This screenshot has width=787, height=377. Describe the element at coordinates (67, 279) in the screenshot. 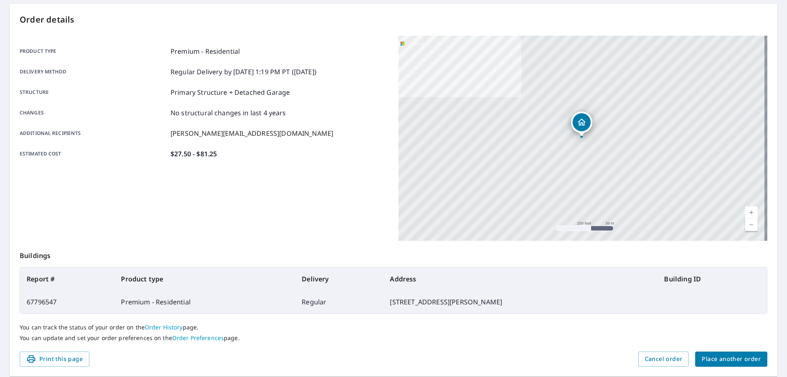

I see `th: Report #` at that location.